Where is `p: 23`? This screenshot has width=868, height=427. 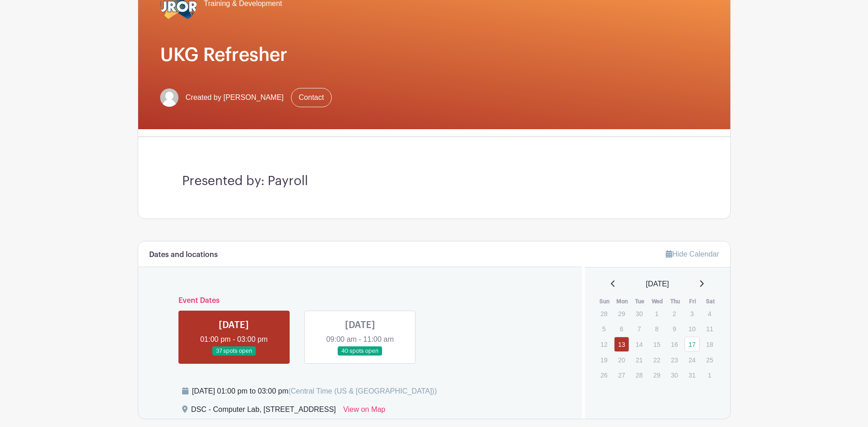 p: 23 is located at coordinates (674, 360).